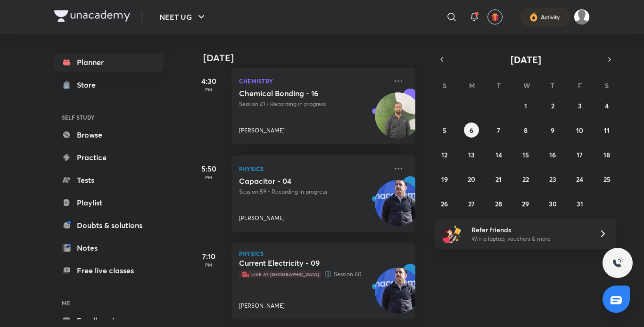  Describe the element at coordinates (444, 155) in the screenshot. I see `abbr: October 12, 2025` at that location.